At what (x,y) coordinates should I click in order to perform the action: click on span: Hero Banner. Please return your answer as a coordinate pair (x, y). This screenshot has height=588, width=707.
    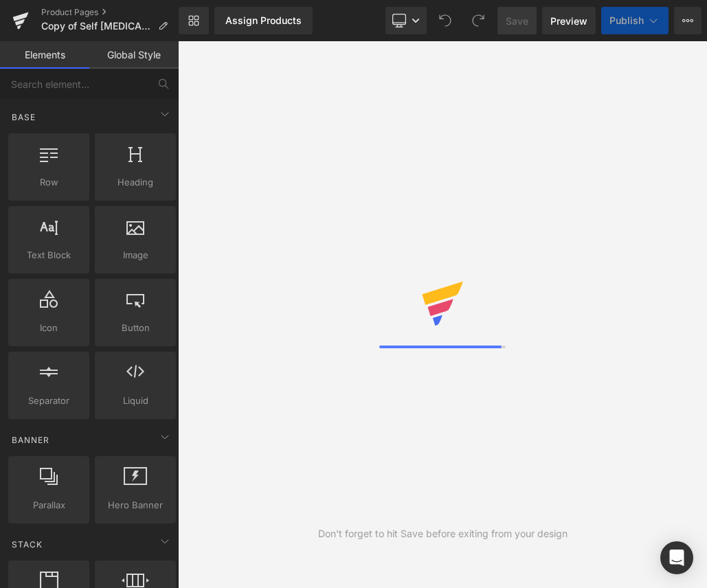
    Looking at the image, I should click on (135, 505).